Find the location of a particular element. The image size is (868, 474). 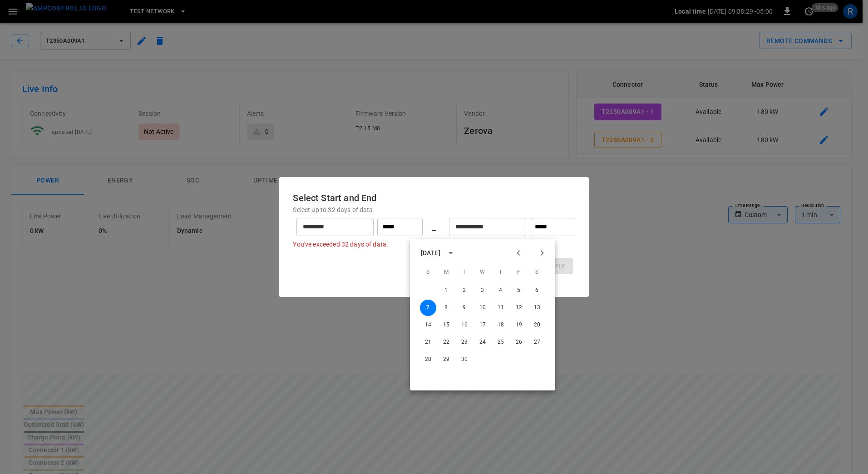

button: 15 is located at coordinates (446, 325).